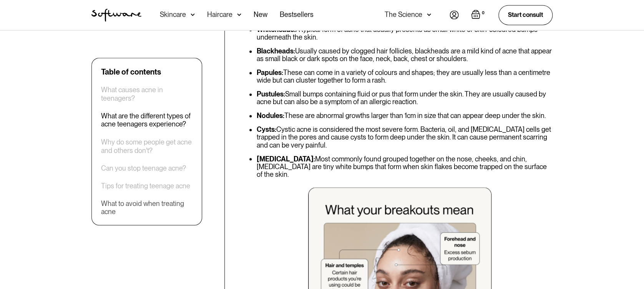 The height and width of the screenshot is (289, 644). Describe the element at coordinates (147, 146) in the screenshot. I see `a: Why do some people get acne and others don't?` at that location.